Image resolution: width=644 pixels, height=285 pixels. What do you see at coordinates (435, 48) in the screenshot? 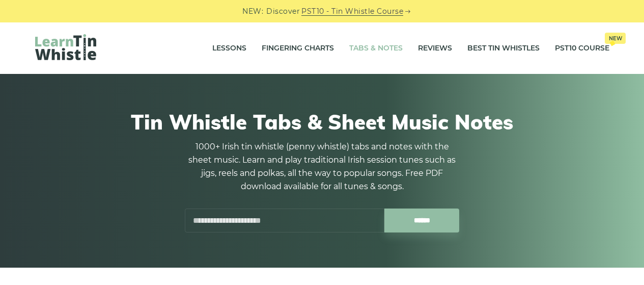
I see `a: Reviews` at bounding box center [435, 48].